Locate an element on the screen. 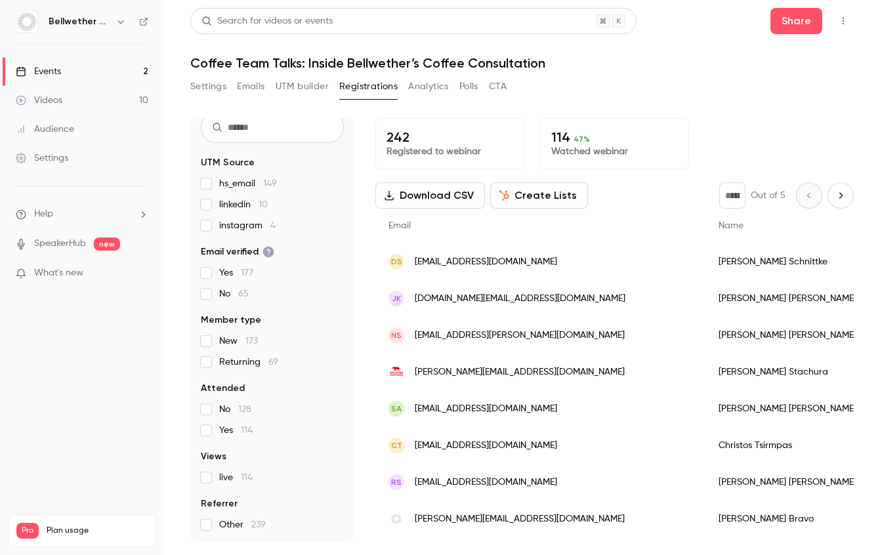 This screenshot has width=880, height=555. span: 128 is located at coordinates (245, 410).